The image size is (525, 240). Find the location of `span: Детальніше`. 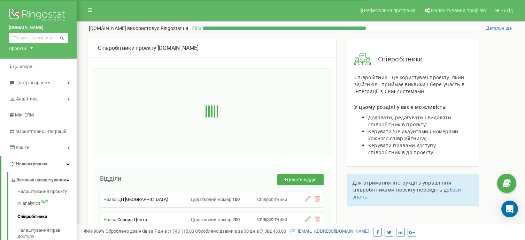

span: Детальніше is located at coordinates (499, 28).